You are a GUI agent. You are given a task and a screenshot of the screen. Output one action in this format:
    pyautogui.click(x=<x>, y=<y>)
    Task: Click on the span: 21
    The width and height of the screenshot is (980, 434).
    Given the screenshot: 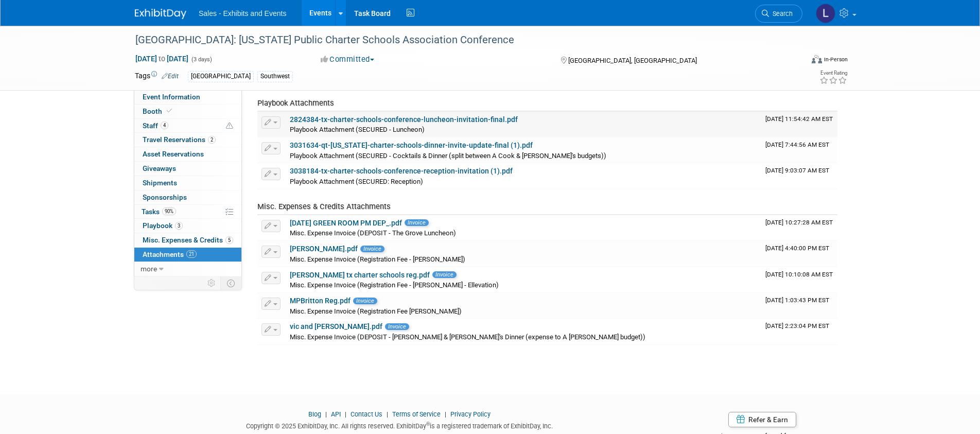 What is the action you would take?
    pyautogui.click(x=191, y=254)
    